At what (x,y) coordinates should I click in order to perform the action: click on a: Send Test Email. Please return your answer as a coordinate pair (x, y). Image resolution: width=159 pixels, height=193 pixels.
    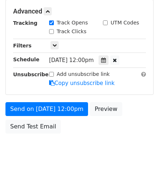
    Looking at the image, I should click on (33, 127).